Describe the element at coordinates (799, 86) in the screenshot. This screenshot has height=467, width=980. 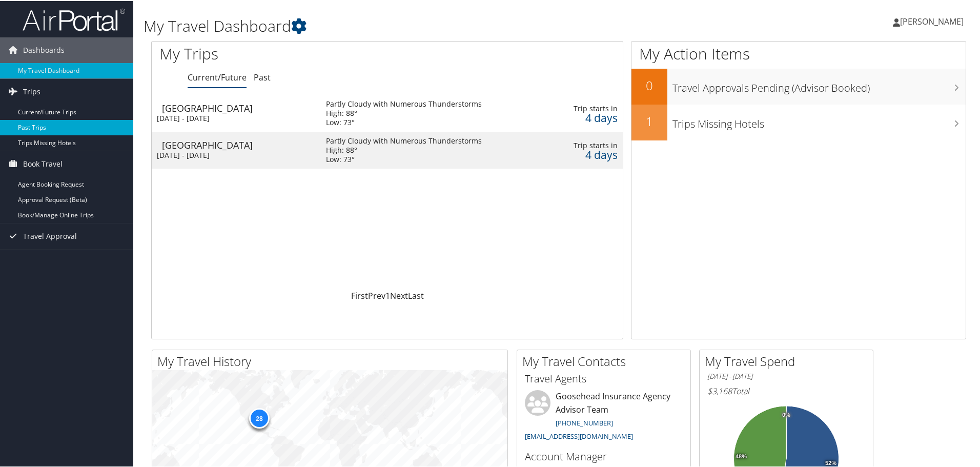
I see `a: 0Travel Approvals Pending (Advisor Booked)` at that location.